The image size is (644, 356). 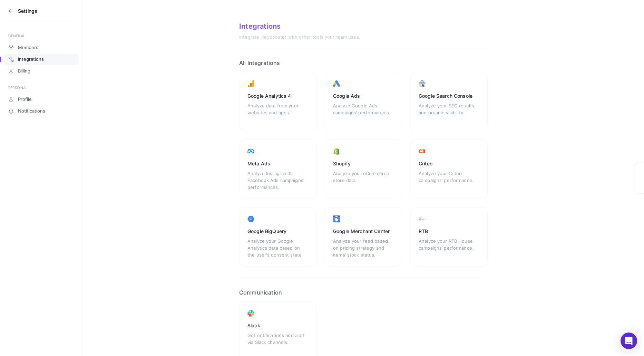 I want to click on div: Google Merchant Center, so click(x=363, y=231).